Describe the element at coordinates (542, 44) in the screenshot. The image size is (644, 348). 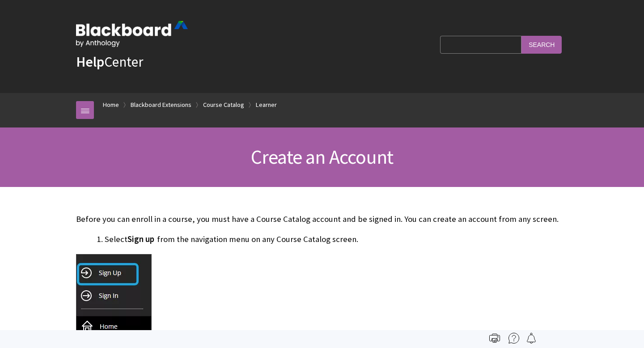
I see `input: Search` at that location.